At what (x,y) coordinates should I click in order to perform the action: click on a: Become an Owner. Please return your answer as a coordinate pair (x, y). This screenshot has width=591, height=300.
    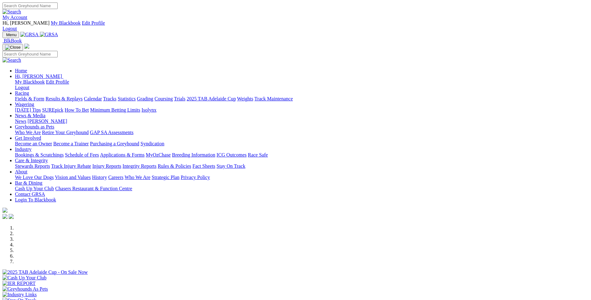
    Looking at the image, I should click on (33, 143).